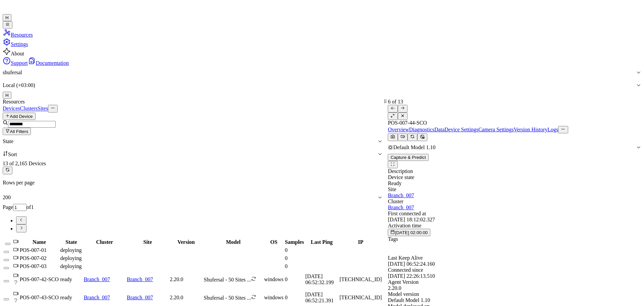 This screenshot has width=644, height=306. Describe the element at coordinates (39, 279) in the screenshot. I see `div: POS-007-42-SCO` at that location.